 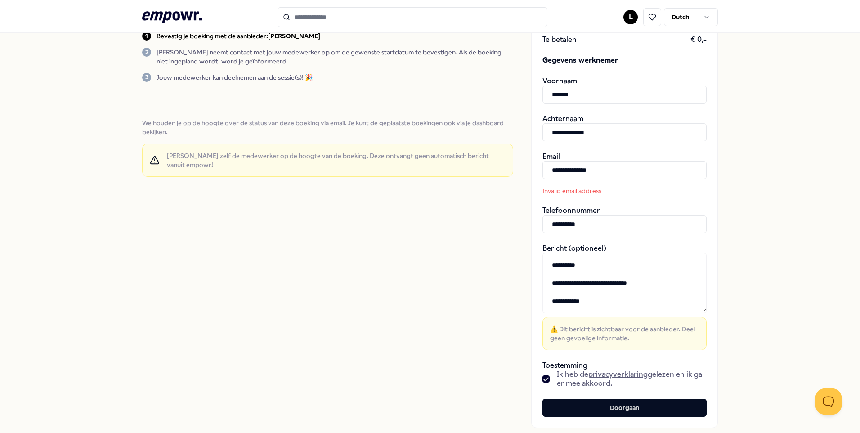 I want to click on div: 3, so click(x=147, y=77).